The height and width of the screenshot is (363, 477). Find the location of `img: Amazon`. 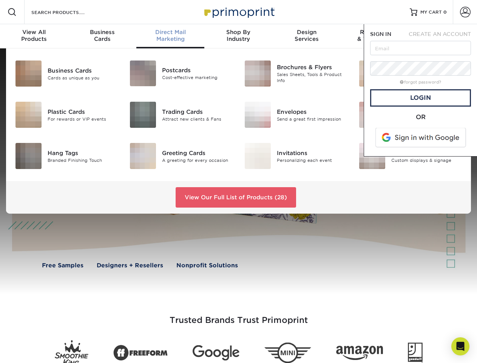

img: Amazon is located at coordinates (360, 353).